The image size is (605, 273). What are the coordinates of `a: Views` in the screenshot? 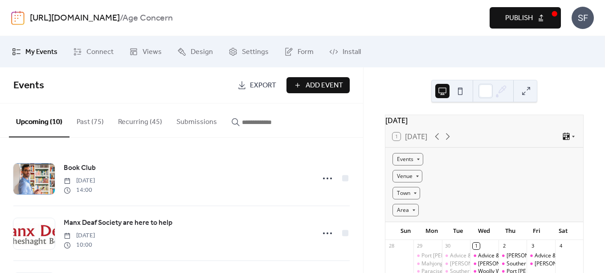 It's located at (145, 52).